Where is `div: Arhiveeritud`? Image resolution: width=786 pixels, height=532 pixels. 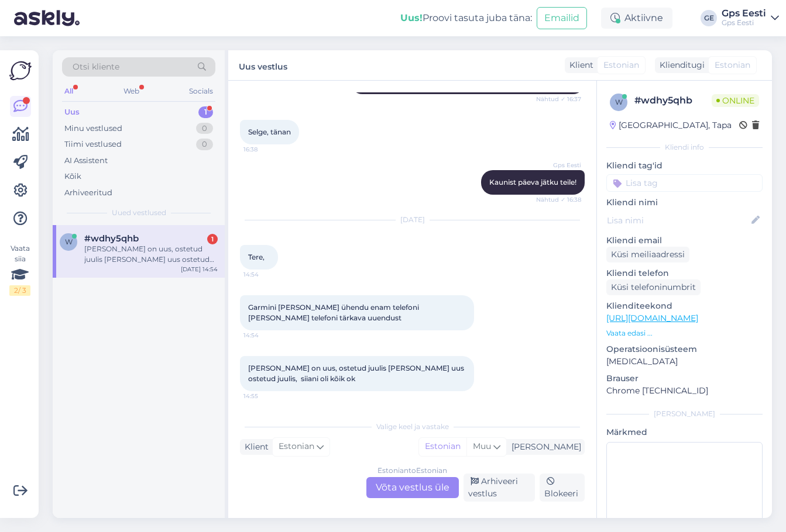
div: Arhiveeritud is located at coordinates (88, 193).